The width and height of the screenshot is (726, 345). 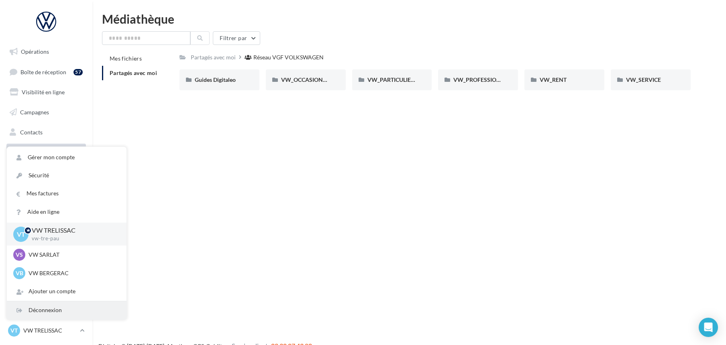 What do you see at coordinates (484, 80) in the screenshot?
I see `span: VW_PROFESSIONNELS` at bounding box center [484, 80].